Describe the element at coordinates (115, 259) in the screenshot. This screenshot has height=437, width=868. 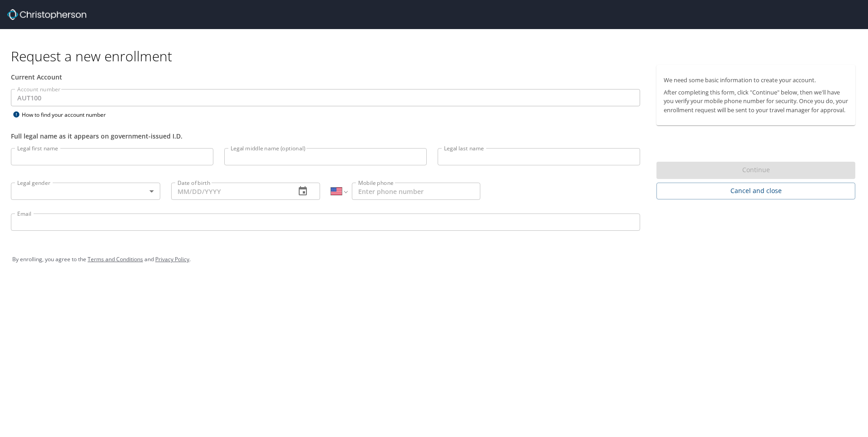
I see `a: Terms and Conditions` at that location.